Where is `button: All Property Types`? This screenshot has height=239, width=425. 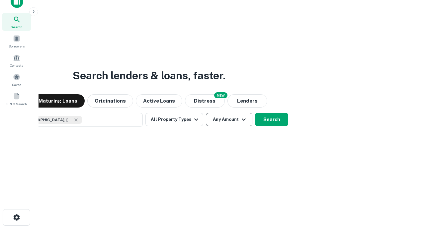
button: All Property Types is located at coordinates (174, 119).